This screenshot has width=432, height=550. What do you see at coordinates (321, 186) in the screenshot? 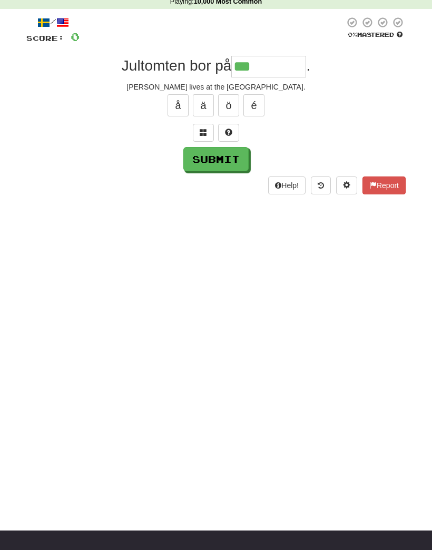
I see `button: Round history (alt+y)` at bounding box center [321, 186].